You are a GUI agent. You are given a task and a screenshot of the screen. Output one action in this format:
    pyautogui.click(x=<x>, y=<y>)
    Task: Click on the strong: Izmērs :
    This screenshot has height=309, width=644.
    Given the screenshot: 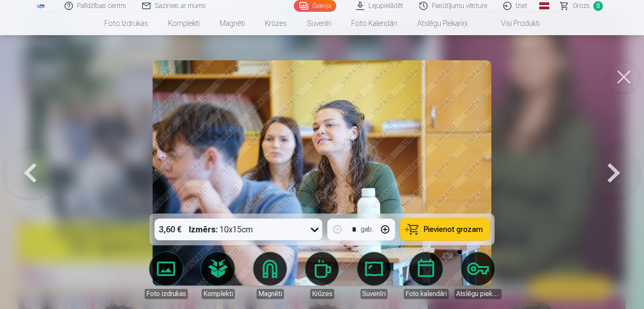 What is the action you would take?
    pyautogui.click(x=203, y=229)
    